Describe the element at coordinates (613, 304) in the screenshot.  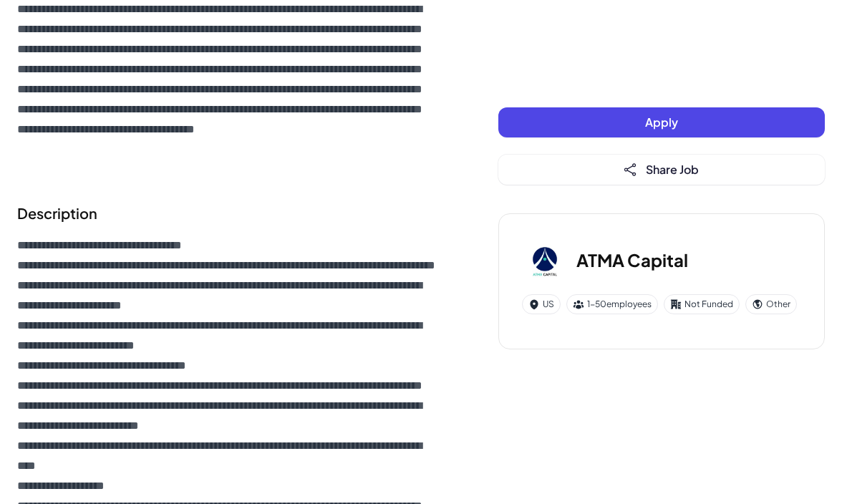
I see `div: 1-50 employees` at that location.